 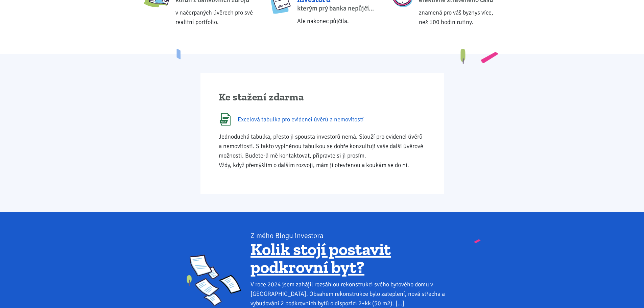 What do you see at coordinates (322, 151) in the screenshot?
I see `p: Jednoduchá tabulka, přesto ji spousta investorů nemá. Slouží pro evidenci úvěrů a nemovitostí. S ...` at bounding box center [322, 151].